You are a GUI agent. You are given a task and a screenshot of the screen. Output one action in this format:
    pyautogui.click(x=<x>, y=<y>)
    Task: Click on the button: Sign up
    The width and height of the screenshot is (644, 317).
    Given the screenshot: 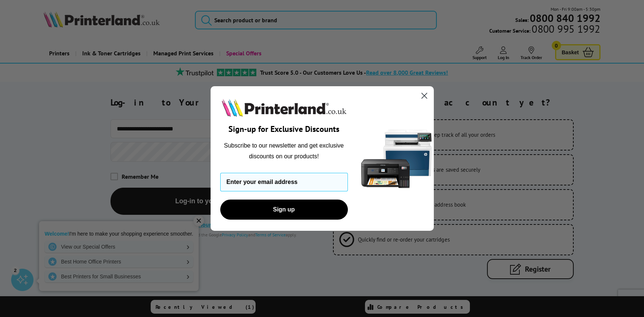 What is the action you would take?
    pyautogui.click(x=284, y=210)
    